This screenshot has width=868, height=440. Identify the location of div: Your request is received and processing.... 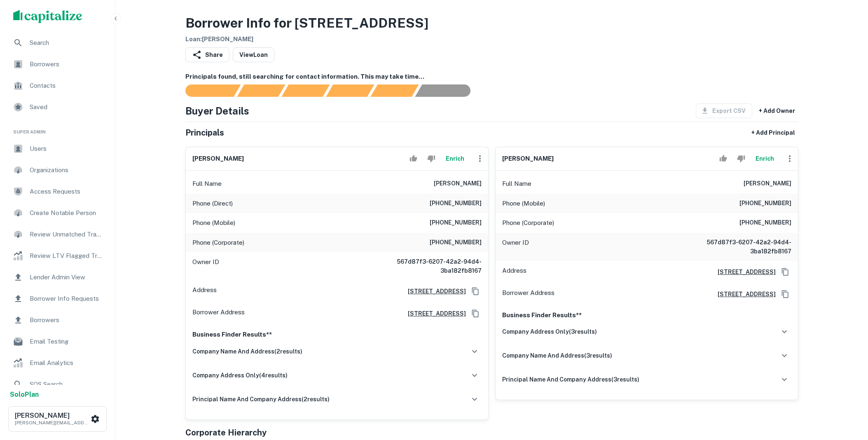
(261, 91).